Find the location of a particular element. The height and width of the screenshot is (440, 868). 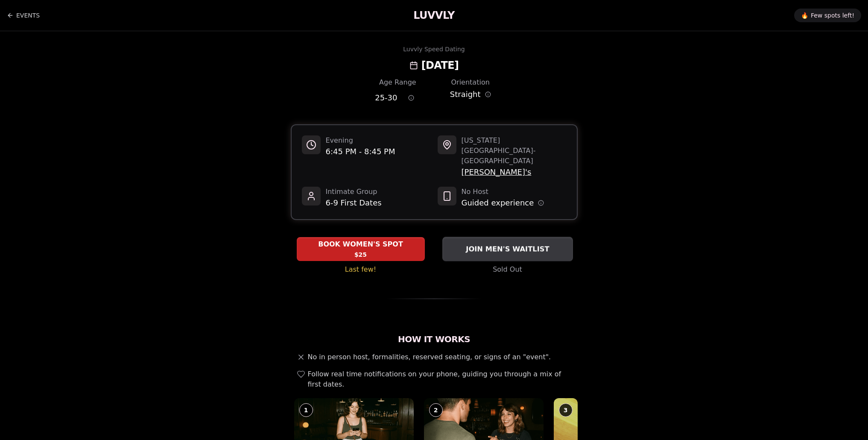

span: No in person host, formalities, reserved seating, or signs of an "event". is located at coordinates (429, 357).